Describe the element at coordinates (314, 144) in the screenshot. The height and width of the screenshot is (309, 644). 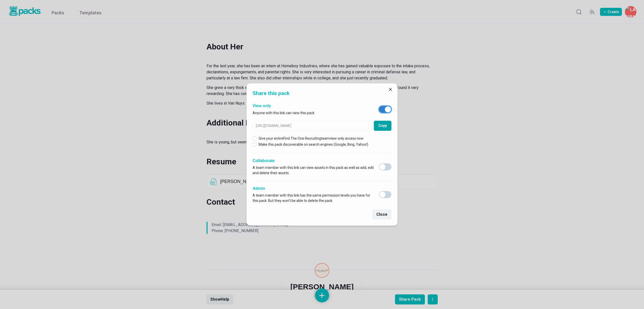
I see `p: Make this pack discoverable on search engines (Google, Bing, Yahoo!)` at that location.